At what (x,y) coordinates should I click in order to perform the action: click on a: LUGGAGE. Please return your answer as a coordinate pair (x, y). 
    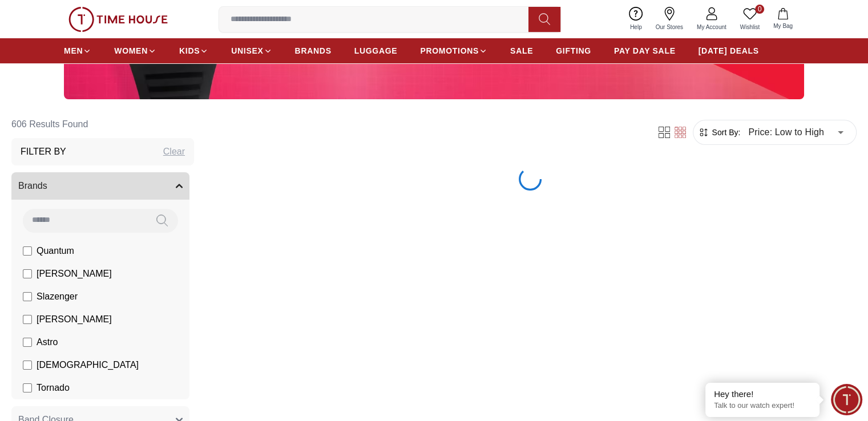
    Looking at the image, I should click on (376, 51).